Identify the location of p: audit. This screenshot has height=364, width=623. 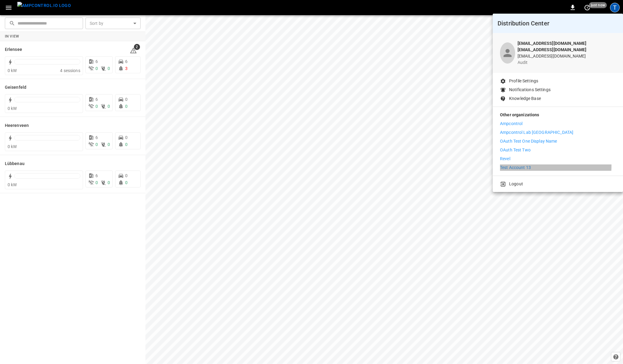
(567, 62).